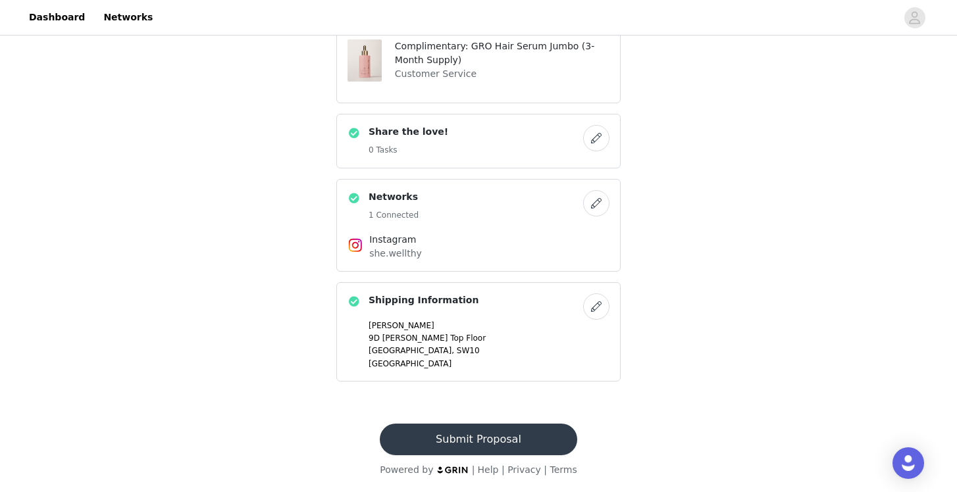  Describe the element at coordinates (406, 470) in the screenshot. I see `span: Powered by` at that location.